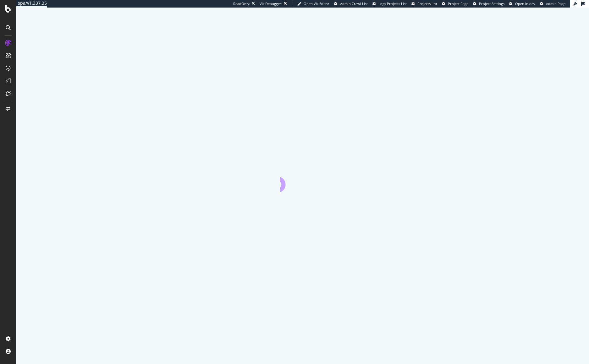 The height and width of the screenshot is (364, 589). I want to click on div: animation, so click(303, 181).